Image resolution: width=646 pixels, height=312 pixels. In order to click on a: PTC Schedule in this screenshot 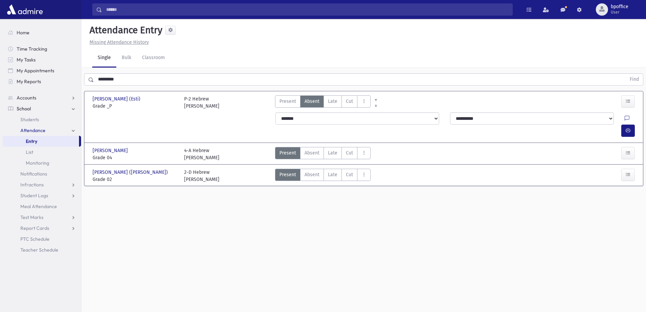, I will do `click(42, 239)`.